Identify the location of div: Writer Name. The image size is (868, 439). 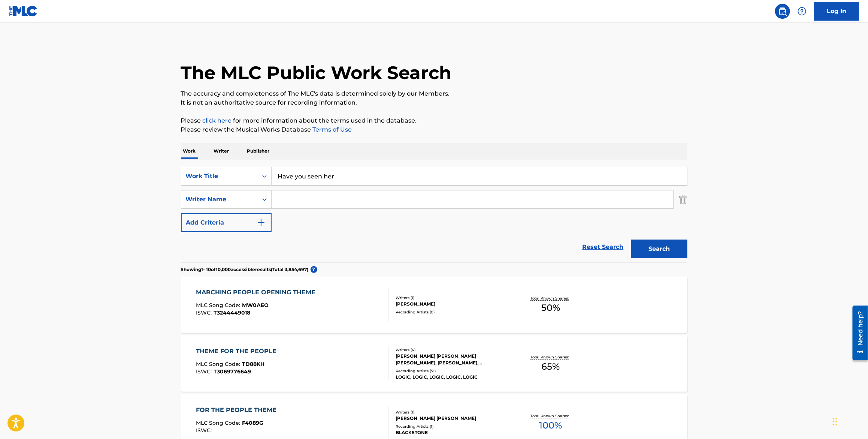
(219, 199).